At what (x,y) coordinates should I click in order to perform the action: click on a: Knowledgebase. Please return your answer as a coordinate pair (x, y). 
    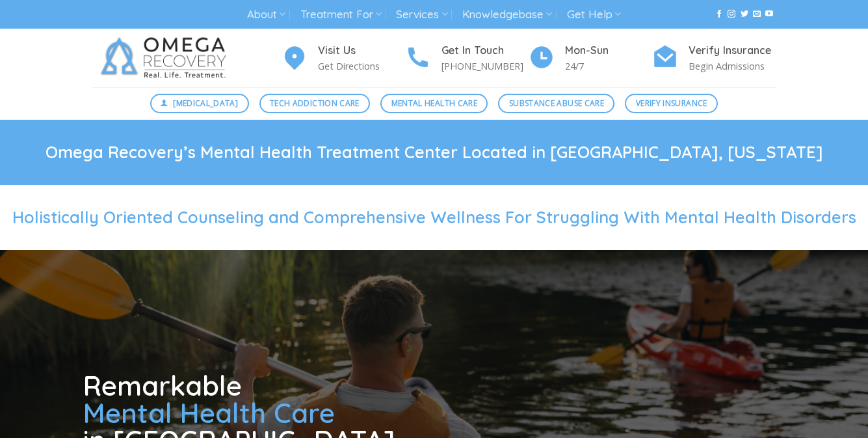
    Looking at the image, I should click on (507, 14).